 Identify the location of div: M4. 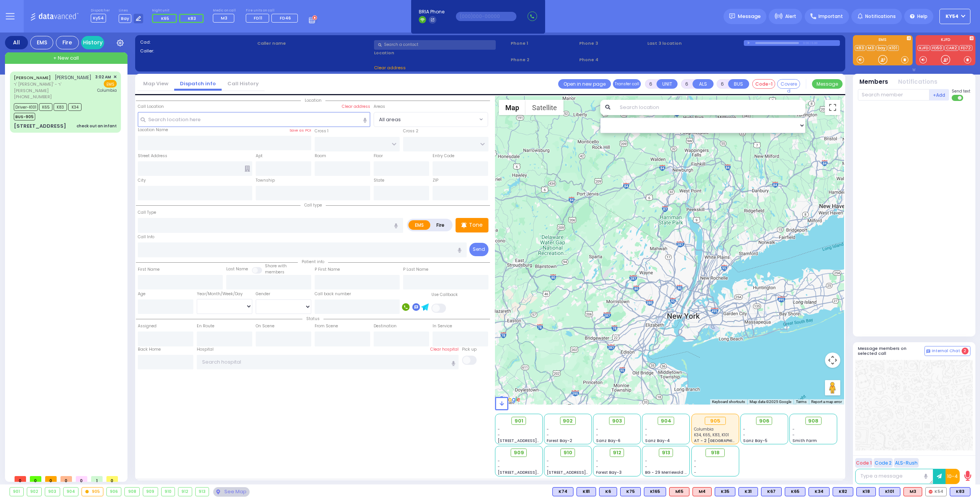
(702, 492).